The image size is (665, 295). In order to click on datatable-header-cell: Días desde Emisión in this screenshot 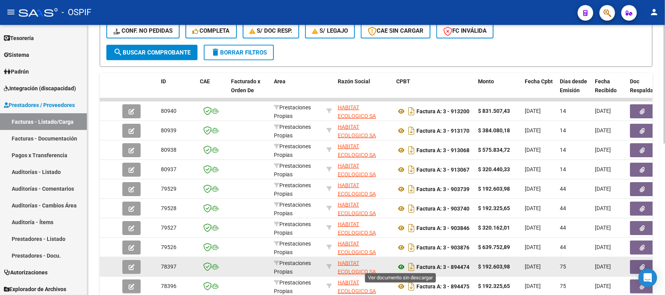, I will do `click(575, 90)`.